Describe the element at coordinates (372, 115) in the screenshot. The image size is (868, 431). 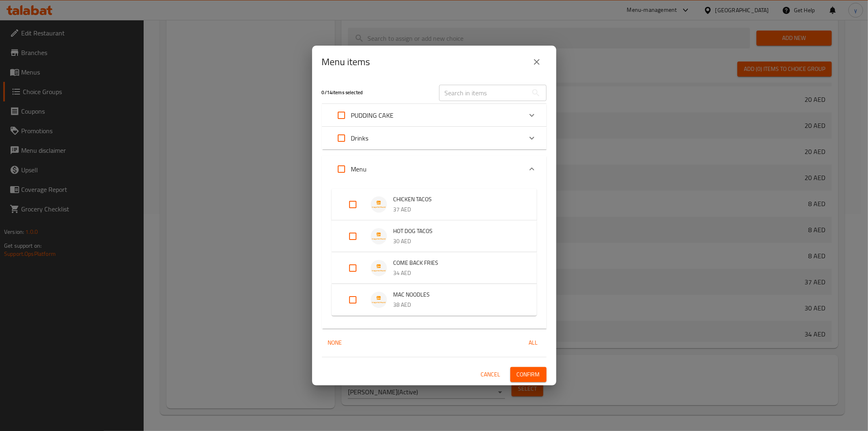
I see `p: PUDDING CAKE` at that location.